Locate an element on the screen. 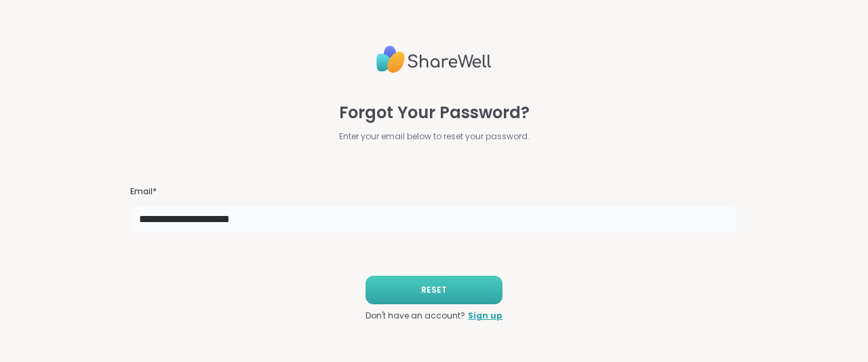 This screenshot has width=868, height=362. a: Sign up is located at coordinates (485, 315).